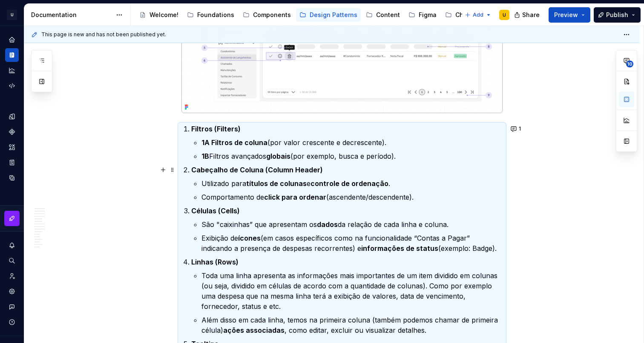 The width and height of the screenshot is (644, 343). I want to click on button: U, so click(12, 14).